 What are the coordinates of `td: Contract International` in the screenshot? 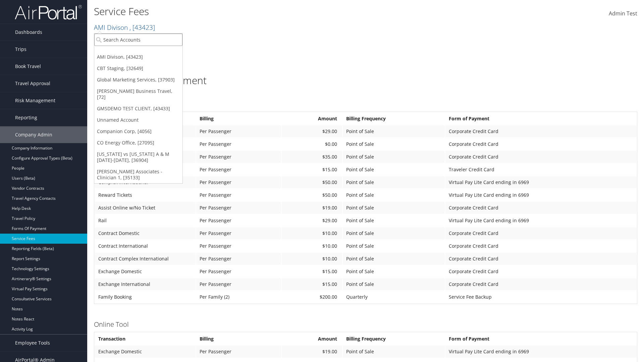 It's located at (145, 246).